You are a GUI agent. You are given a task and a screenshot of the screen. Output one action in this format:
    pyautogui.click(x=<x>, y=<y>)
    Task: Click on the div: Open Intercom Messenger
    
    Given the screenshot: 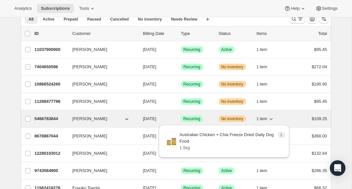 What is the action you would take?
    pyautogui.click(x=337, y=168)
    